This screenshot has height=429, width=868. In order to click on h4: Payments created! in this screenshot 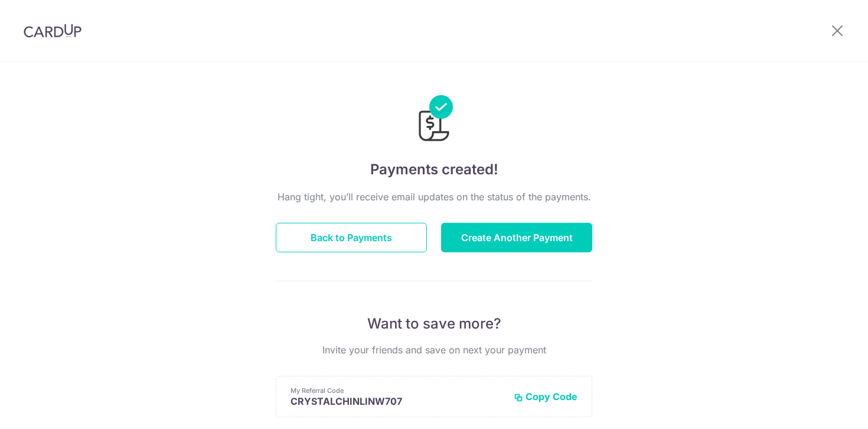, I will do `click(434, 170)`.